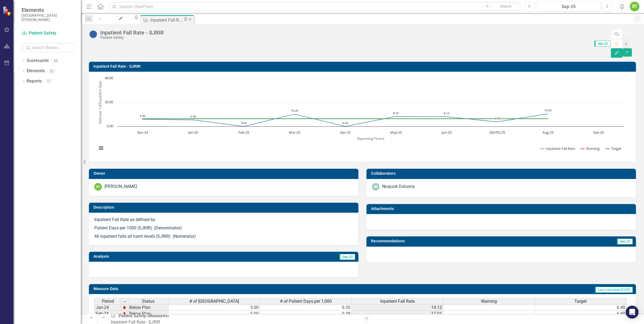 The height and width of the screenshot is (324, 644). I want to click on h3: Owner, so click(224, 173).